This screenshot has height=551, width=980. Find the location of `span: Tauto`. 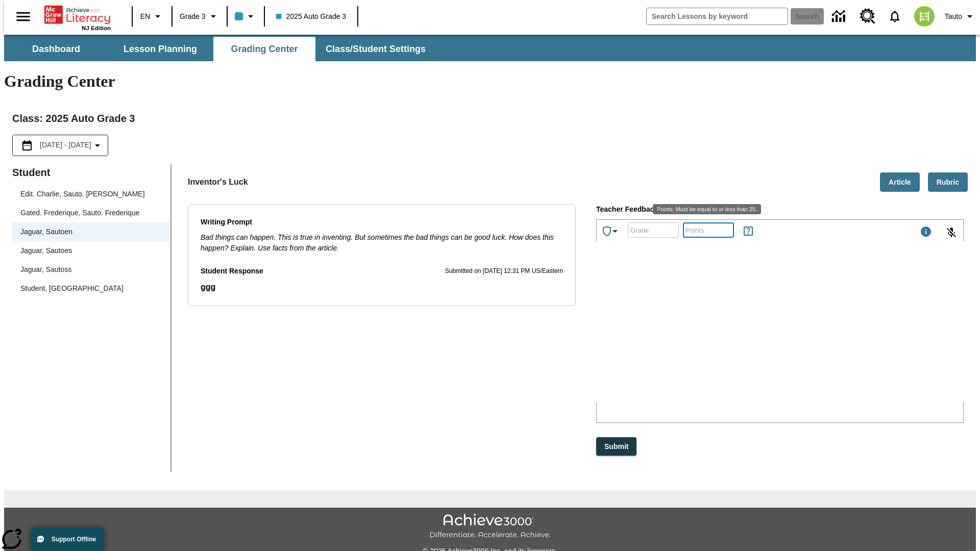

span: Tauto is located at coordinates (953, 16).